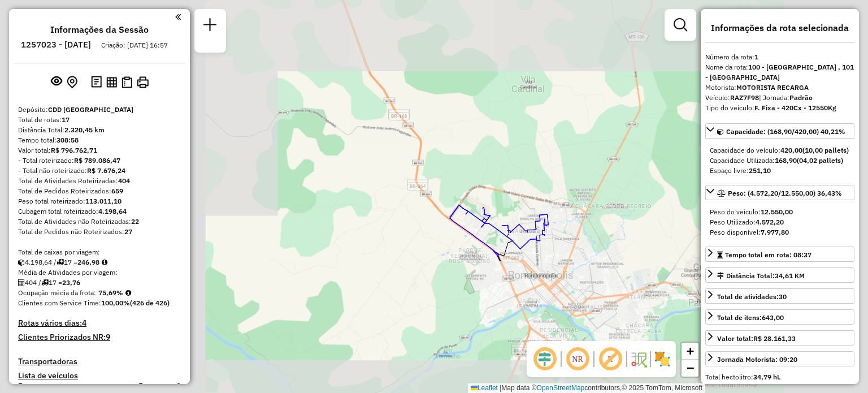  I want to click on span: Peso: (4.572,20/12.550,00) 36,43%, so click(785, 193).